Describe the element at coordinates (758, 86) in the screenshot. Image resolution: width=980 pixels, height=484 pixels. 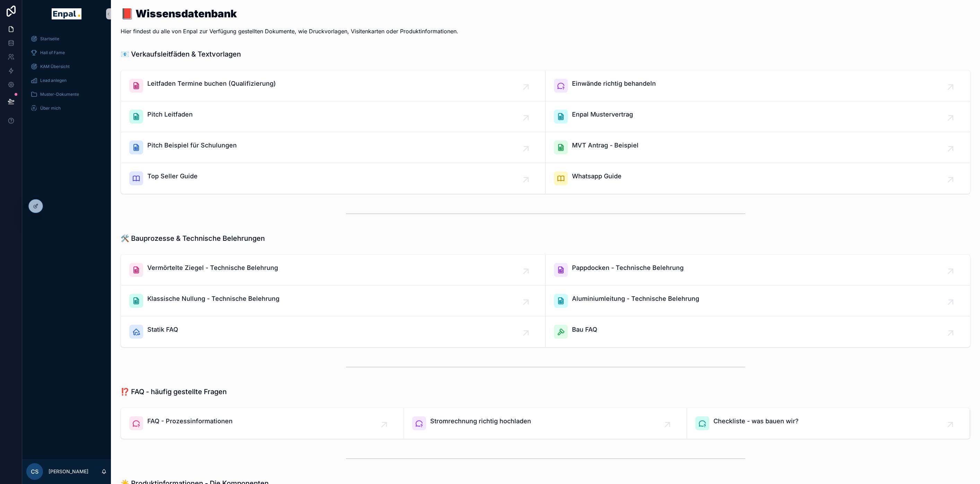
I see `a: Einwände richtig behandeln` at that location.